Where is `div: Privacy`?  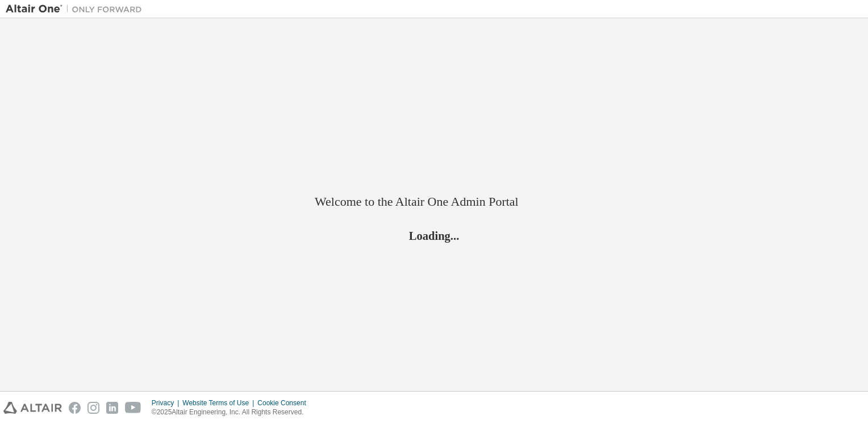 div: Privacy is located at coordinates (167, 403).